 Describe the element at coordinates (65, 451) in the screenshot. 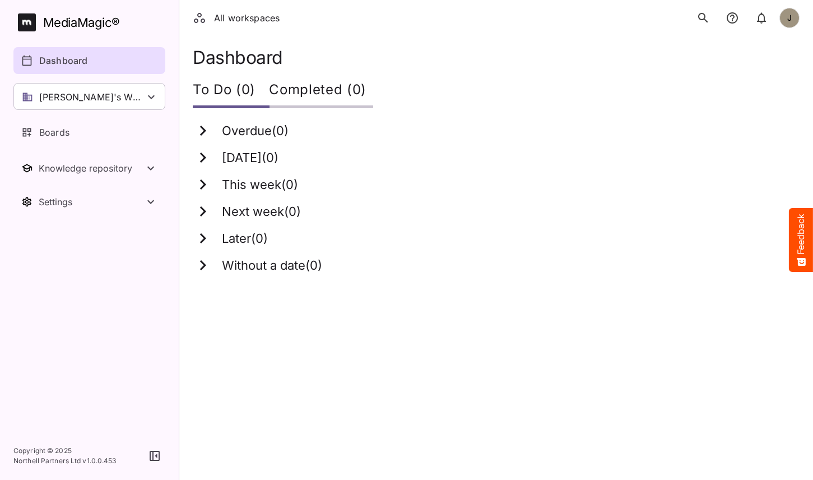

I see `p: Copyright © 2025` at that location.